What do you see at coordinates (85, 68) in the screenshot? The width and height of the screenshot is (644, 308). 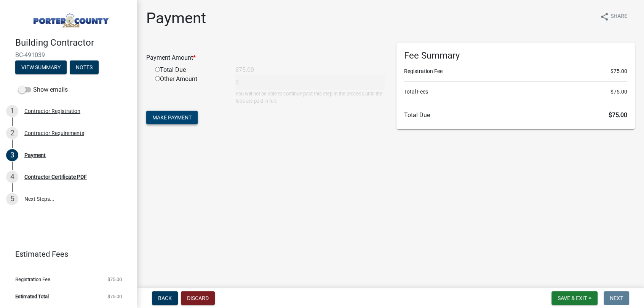 I see `wm-modal-confirm: Notes` at bounding box center [85, 68].